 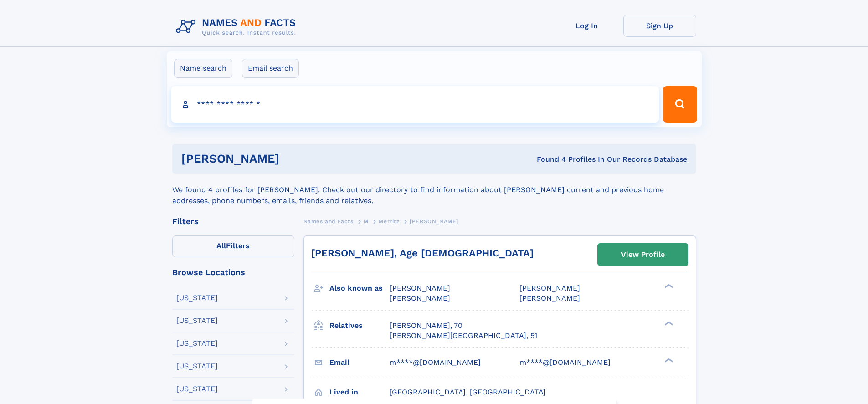 I want to click on img: Logo Names and Facts, so click(x=238, y=27).